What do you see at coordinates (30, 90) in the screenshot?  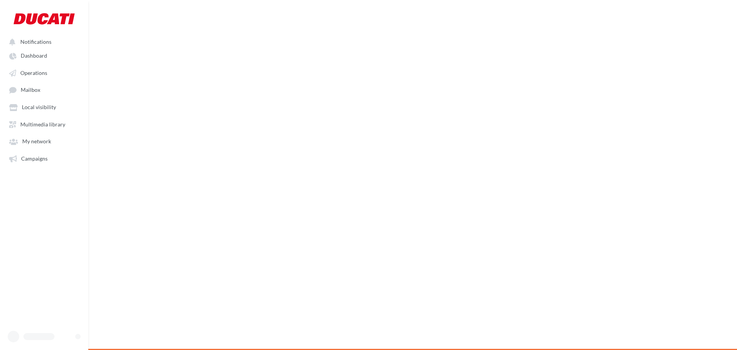 I see `span: Mailbox` at bounding box center [30, 90].